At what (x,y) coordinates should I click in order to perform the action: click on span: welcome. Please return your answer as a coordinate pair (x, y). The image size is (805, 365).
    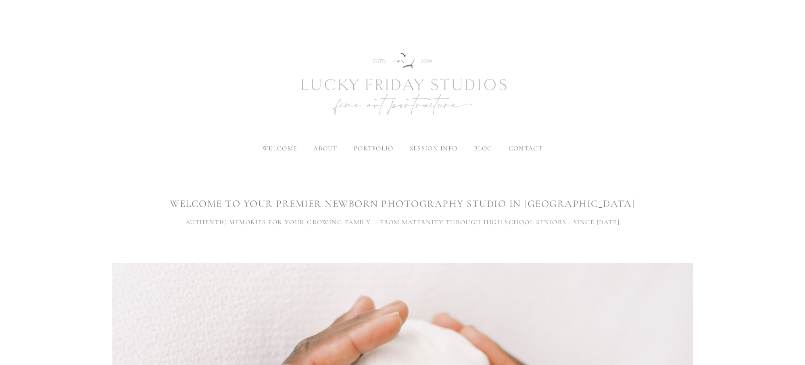
    Looking at the image, I should click on (279, 148).